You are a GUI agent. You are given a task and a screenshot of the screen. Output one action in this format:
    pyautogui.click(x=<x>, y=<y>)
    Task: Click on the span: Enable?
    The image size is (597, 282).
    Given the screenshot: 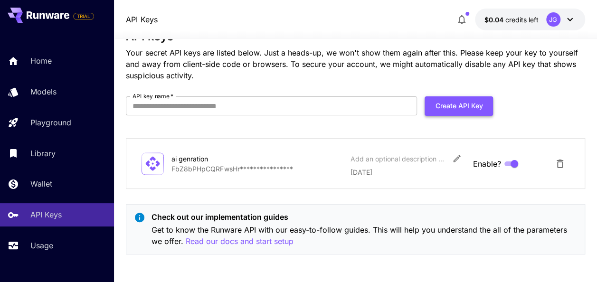 What is the action you would take?
    pyautogui.click(x=486, y=164)
    